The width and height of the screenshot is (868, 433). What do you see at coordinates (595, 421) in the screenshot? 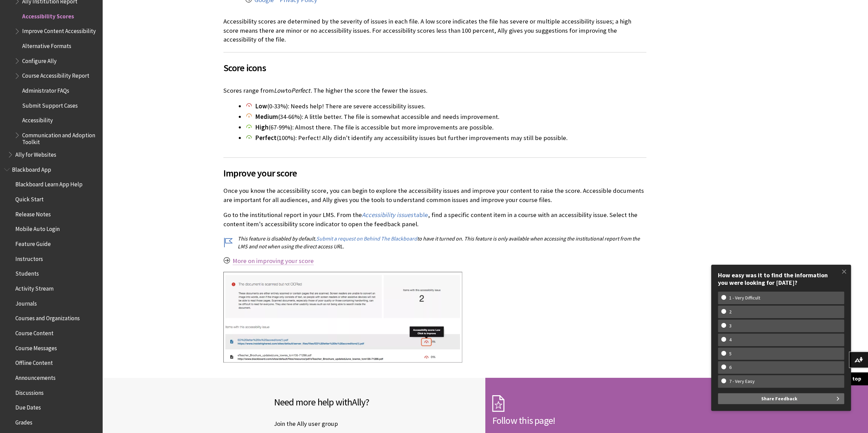
I see `h2: Follow this page!` at bounding box center [595, 421].